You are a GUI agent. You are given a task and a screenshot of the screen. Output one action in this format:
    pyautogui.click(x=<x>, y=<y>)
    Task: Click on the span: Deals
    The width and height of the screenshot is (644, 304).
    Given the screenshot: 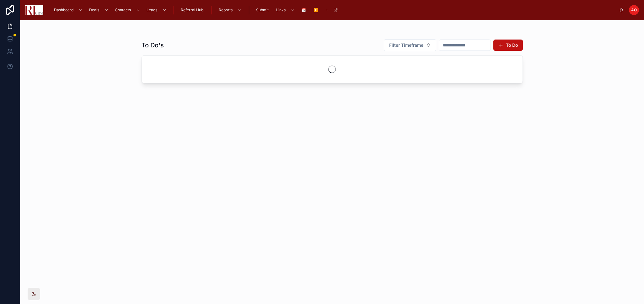 What is the action you would take?
    pyautogui.click(x=94, y=10)
    